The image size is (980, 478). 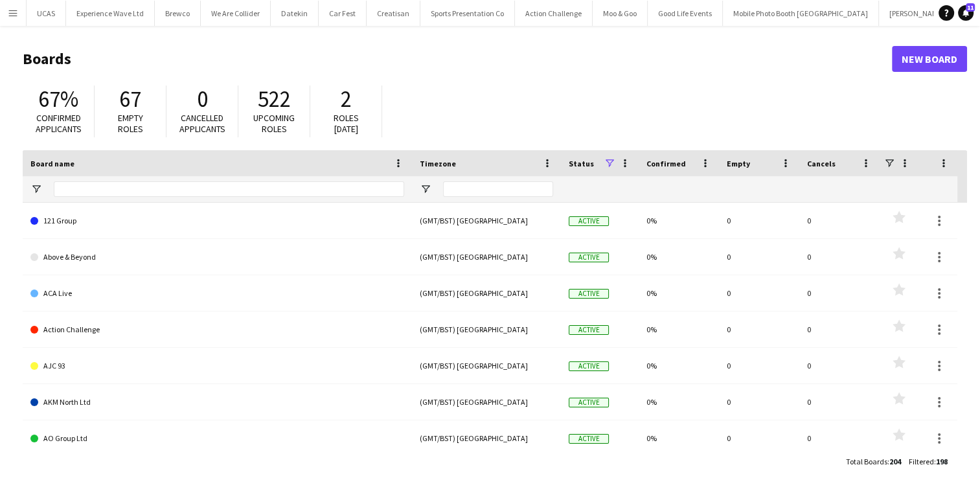 I want to click on button: Car Fest, so click(x=342, y=13).